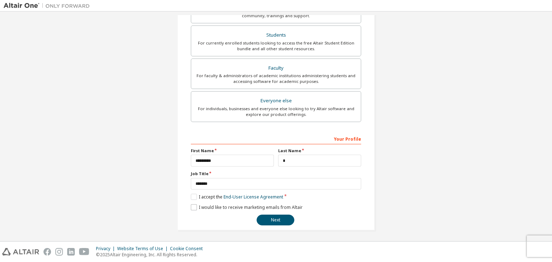  What do you see at coordinates (276, 79) in the screenshot?
I see `div: For faculty & administrators of academic institutions administering students and accessing softwa...` at bounding box center [276, 79].